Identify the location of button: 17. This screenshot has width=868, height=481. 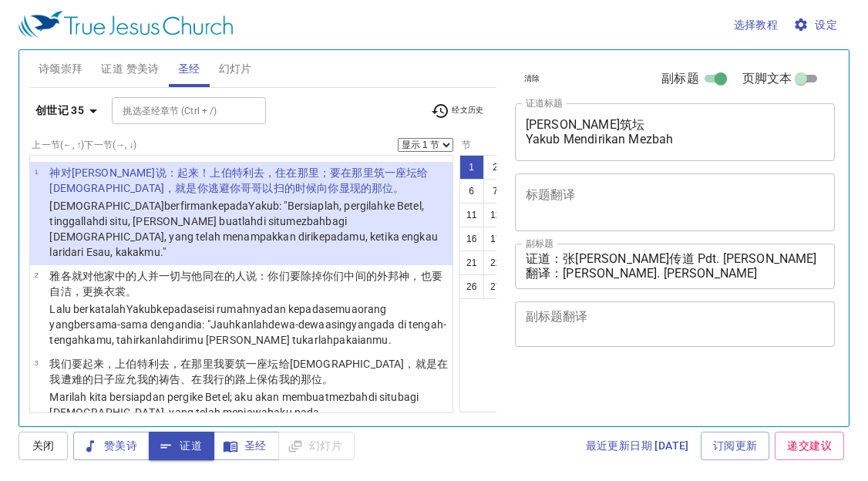
(496, 239).